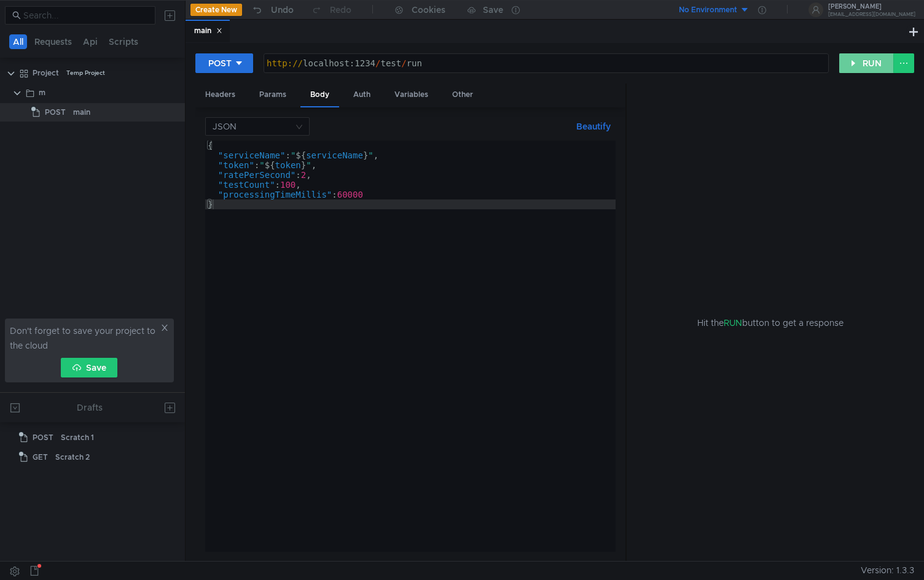 This screenshot has width=924, height=580. Describe the element at coordinates (224, 63) in the screenshot. I see `button: POST` at that location.